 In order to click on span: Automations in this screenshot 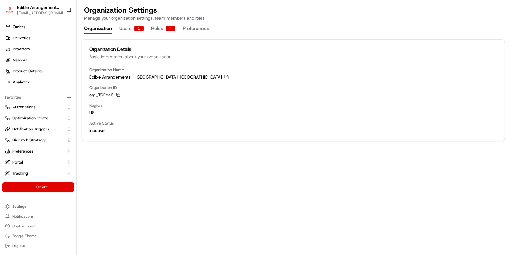, I will do `click(24, 107)`.